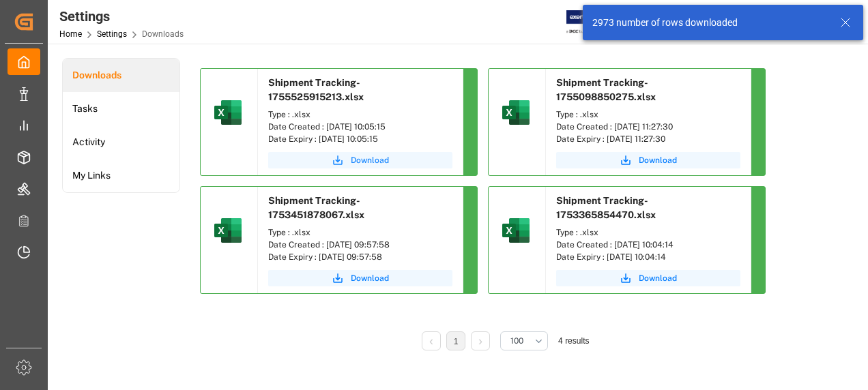  What do you see at coordinates (524, 341) in the screenshot?
I see `button: open menu` at bounding box center [524, 341].